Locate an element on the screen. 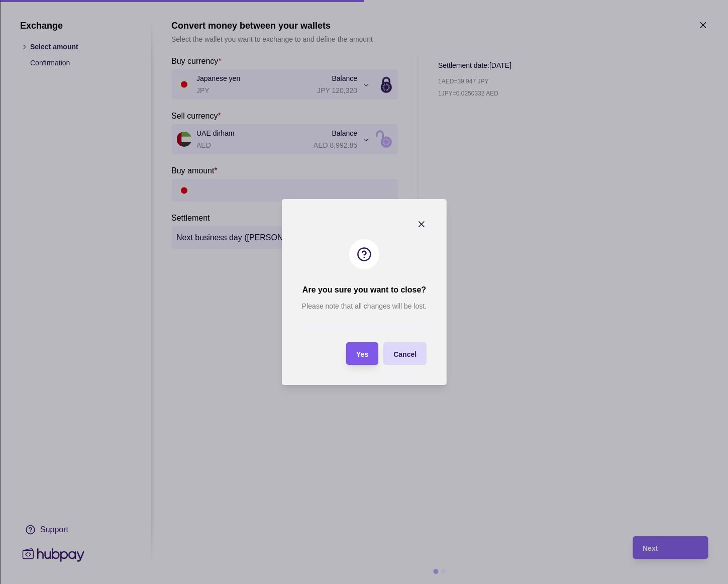  button: Cancel is located at coordinates (405, 353).